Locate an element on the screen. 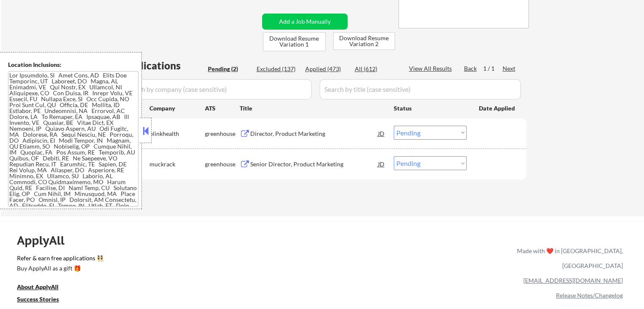 This screenshot has height=309, width=644. div: Status is located at coordinates (430, 108).